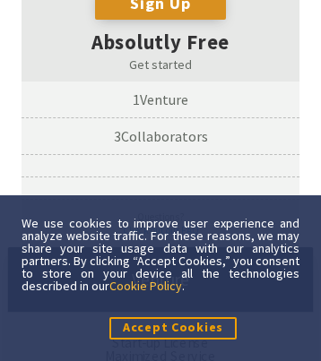  I want to click on div: Get started, so click(161, 65).